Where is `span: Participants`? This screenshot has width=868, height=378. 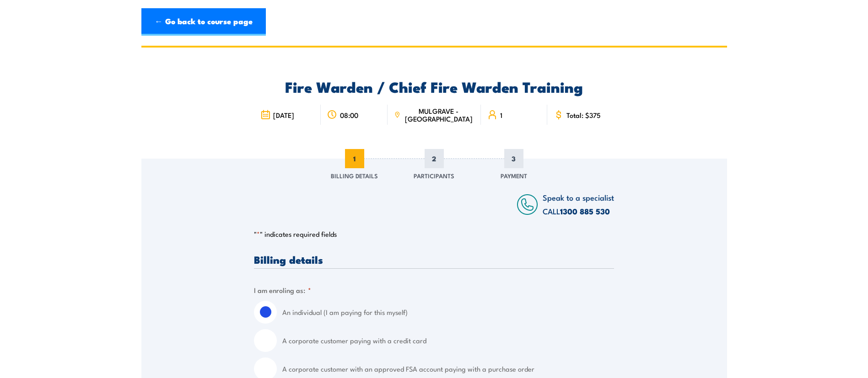
span: Participants is located at coordinates (433, 176).